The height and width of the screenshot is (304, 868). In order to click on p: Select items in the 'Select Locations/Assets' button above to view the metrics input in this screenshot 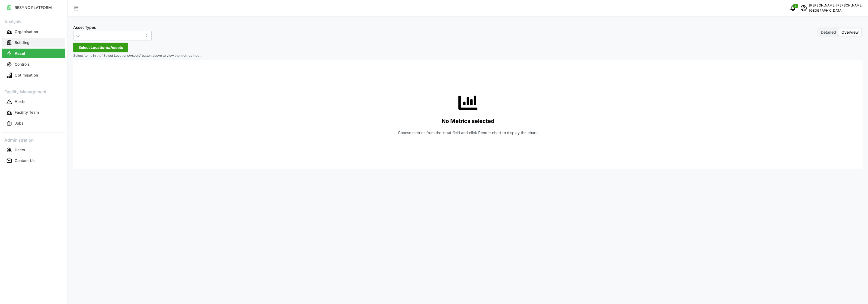, I will do `click(468, 56)`.